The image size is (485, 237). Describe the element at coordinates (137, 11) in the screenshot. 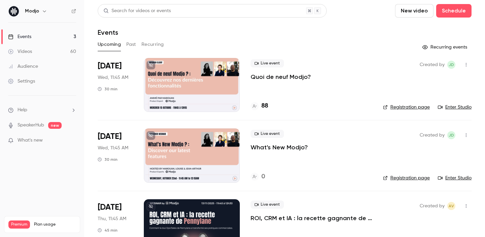

I see `div: Search for videos or events` at that location.